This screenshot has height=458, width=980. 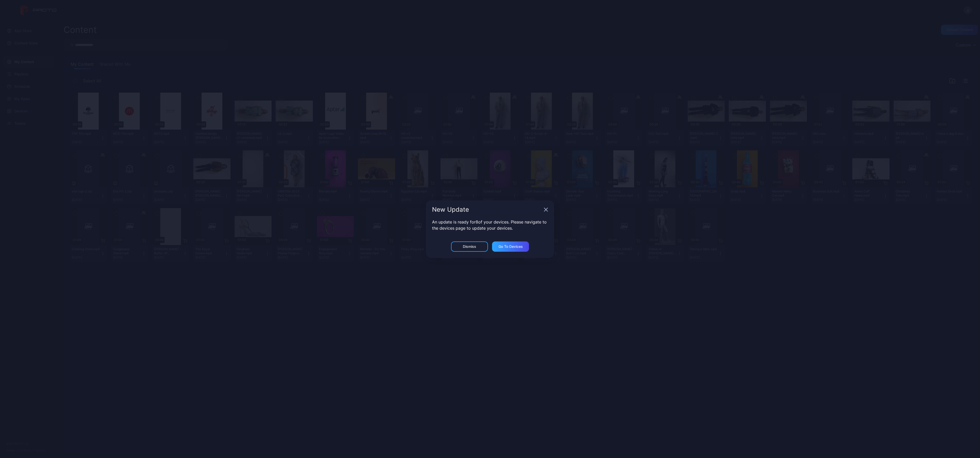 What do you see at coordinates (470, 247) in the screenshot?
I see `button: Dismiss` at bounding box center [470, 247].